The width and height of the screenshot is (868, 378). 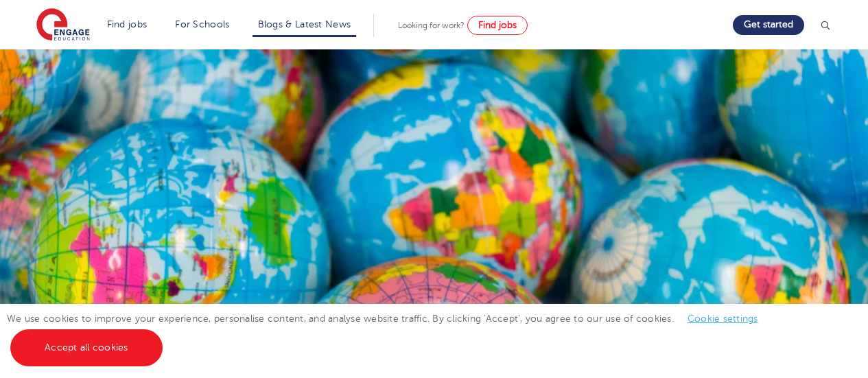 What do you see at coordinates (389, 333) in the screenshot?
I see `span: We use cookies to improve your experience, personalise content, and analyse website traffic. By c...` at bounding box center [389, 333].